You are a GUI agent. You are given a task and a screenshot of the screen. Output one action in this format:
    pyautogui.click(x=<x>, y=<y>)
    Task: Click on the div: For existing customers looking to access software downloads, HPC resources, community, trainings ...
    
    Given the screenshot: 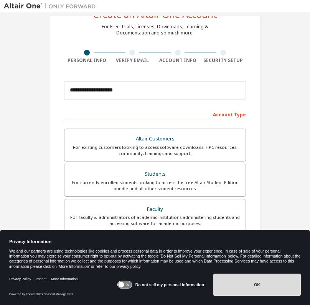 What is the action you would take?
    pyautogui.click(x=155, y=151)
    